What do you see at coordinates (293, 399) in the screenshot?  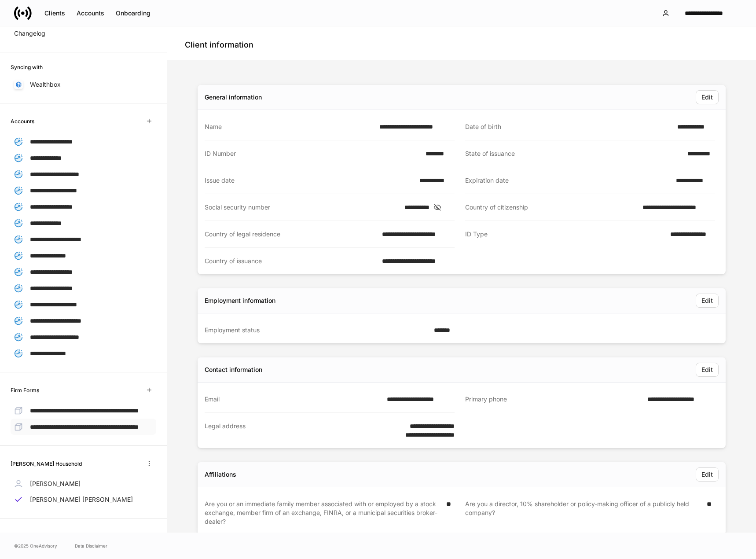 I see `div: Email` at bounding box center [293, 399].